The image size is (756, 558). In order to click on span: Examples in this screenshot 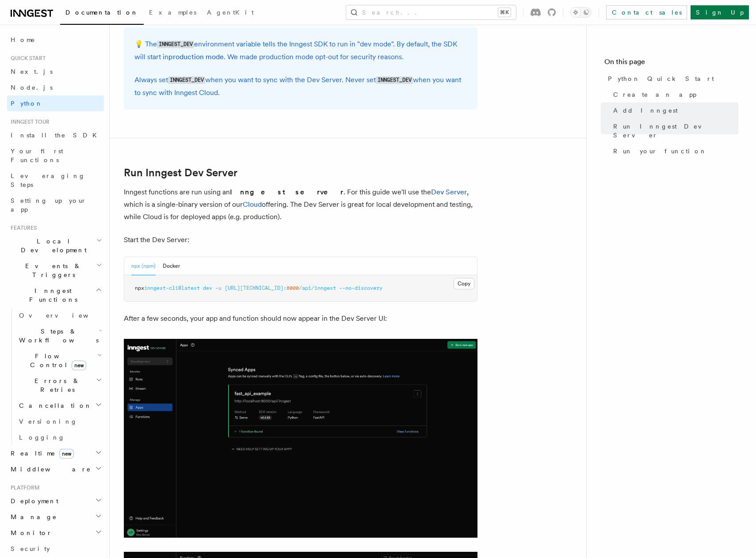, I will do `click(172, 12)`.